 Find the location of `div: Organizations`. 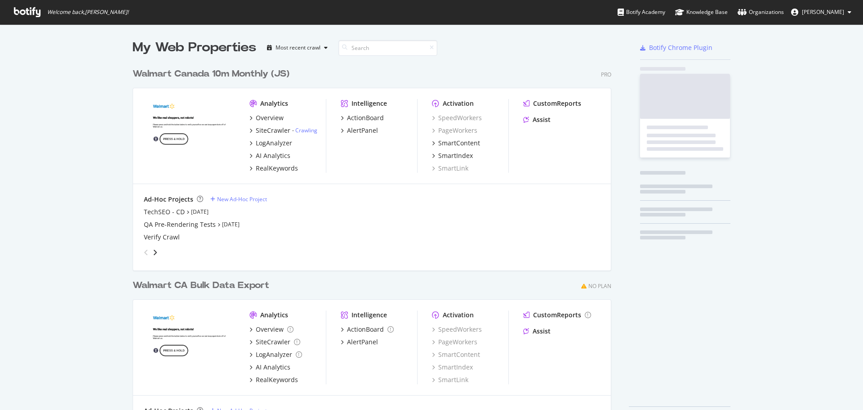

div: Organizations is located at coordinates (761, 12).